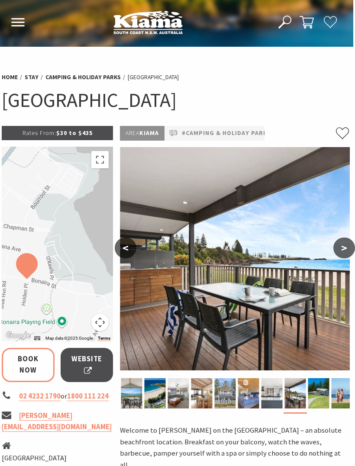 The image size is (355, 466). What do you see at coordinates (155, 393) in the screenshot?
I see `img: Aerial view of Kendalls on the Beach Holiday Park` at bounding box center [155, 393].